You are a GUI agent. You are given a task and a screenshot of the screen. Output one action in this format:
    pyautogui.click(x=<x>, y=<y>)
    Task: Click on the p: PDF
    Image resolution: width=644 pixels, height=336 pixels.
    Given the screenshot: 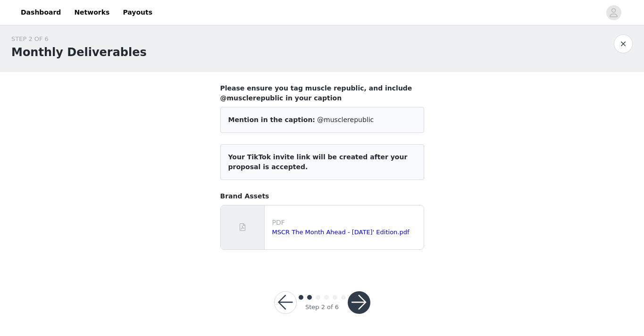 What is the action you would take?
    pyautogui.click(x=346, y=223)
    